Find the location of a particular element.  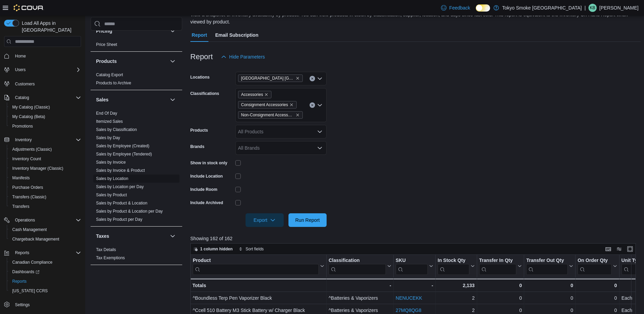

button: Settings is located at coordinates (43, 304).